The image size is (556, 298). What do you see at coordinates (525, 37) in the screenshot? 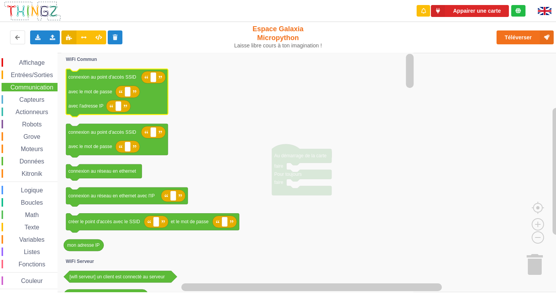
I see `button: Téléverser` at bounding box center [525, 37].